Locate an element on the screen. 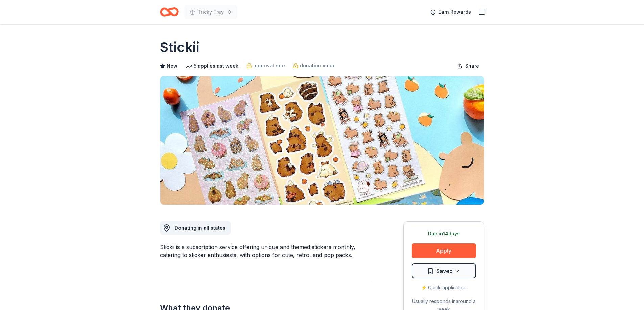  span: donation value is located at coordinates (318, 66).